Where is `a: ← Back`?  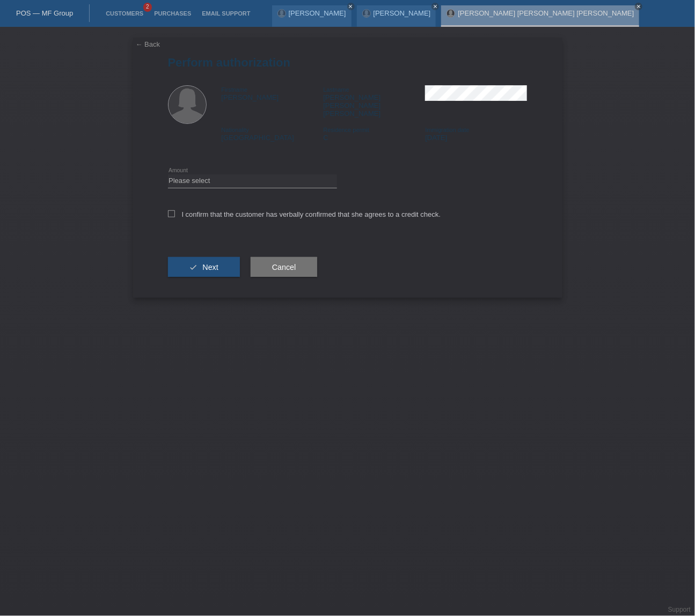
a: ← Back is located at coordinates (148, 44).